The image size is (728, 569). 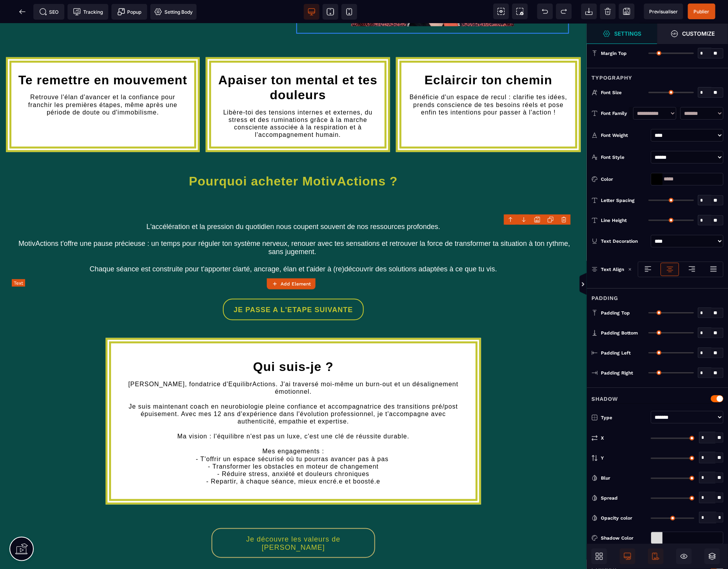 What do you see at coordinates (698, 33) in the screenshot?
I see `strong: Customize` at bounding box center [698, 33].